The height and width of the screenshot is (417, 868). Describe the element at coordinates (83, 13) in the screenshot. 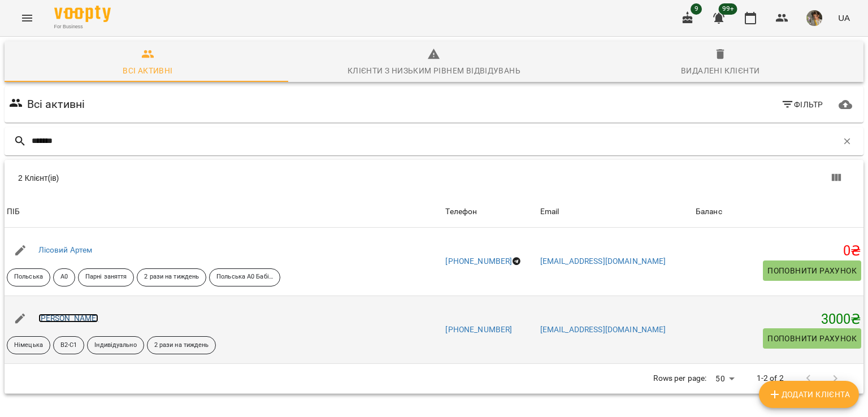

I see `img: Voopty Logo` at that location.